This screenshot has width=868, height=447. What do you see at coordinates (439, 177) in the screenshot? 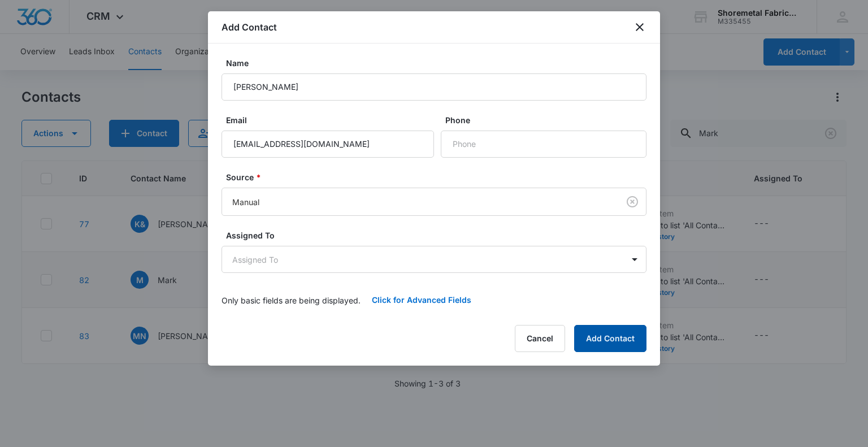
I see `label: Source` at bounding box center [439, 177].